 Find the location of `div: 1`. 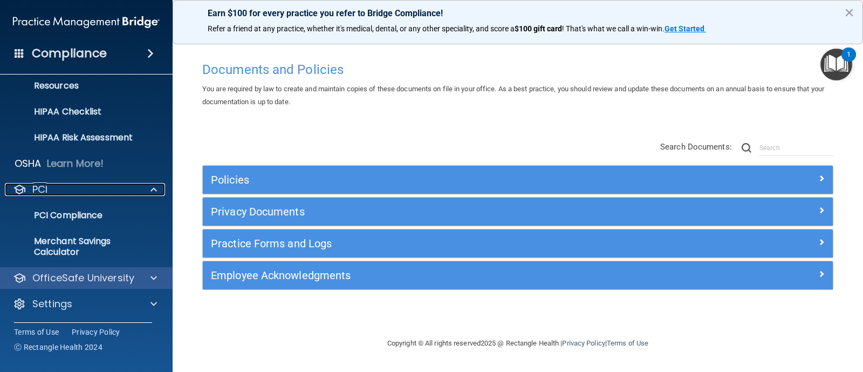

div: 1 is located at coordinates (848, 61).